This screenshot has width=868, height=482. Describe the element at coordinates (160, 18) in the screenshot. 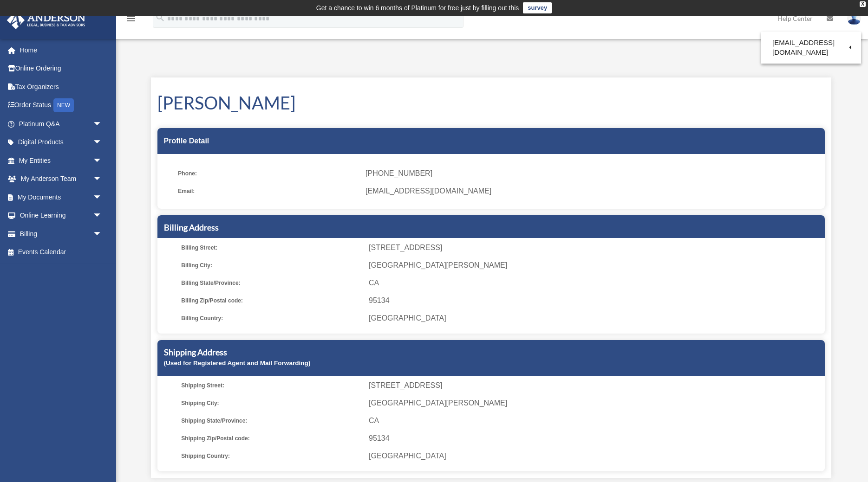

I see `i: search` at that location.